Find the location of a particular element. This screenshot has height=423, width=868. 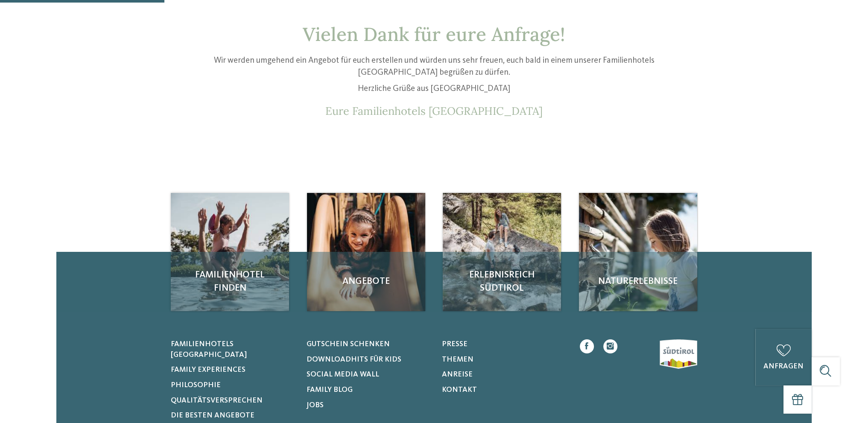

span: Philosophie is located at coordinates (195, 385).